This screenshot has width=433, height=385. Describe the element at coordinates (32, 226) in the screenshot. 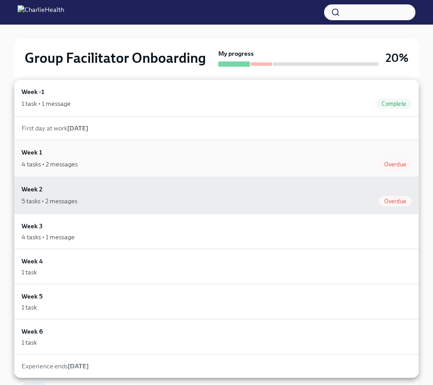

I see `h6: Week 3` at that location.